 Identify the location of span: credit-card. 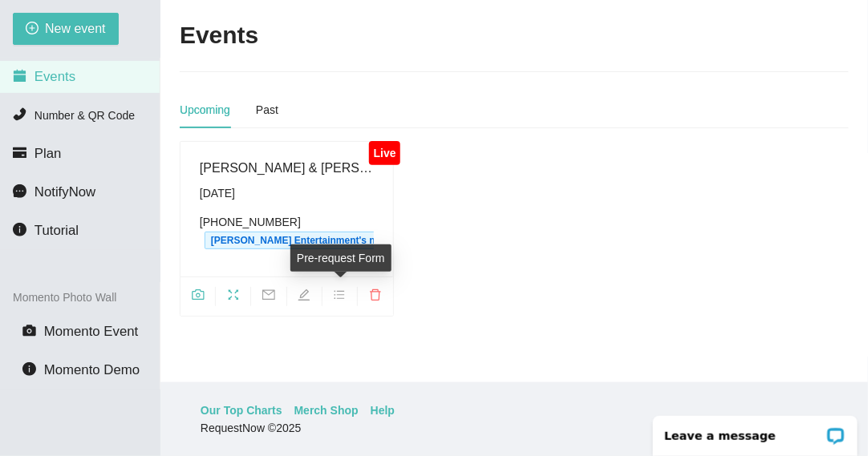
(19, 153).